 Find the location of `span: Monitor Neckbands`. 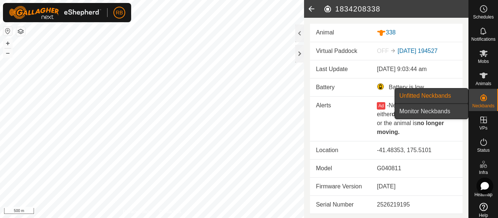

span: Monitor Neckbands is located at coordinates (425, 111).